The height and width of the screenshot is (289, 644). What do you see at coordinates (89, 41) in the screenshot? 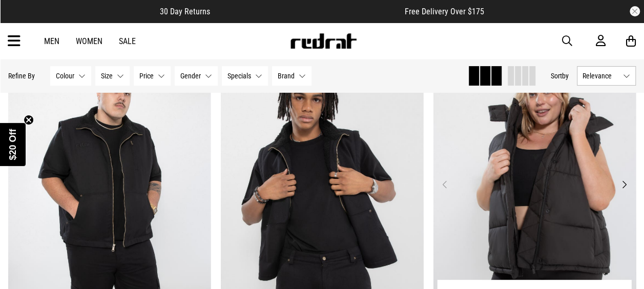
I see `a: Women` at bounding box center [89, 41].